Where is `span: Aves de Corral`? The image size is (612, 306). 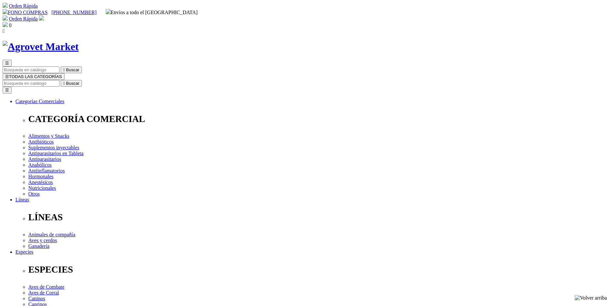 span: Aves de Corral is located at coordinates (44, 293).